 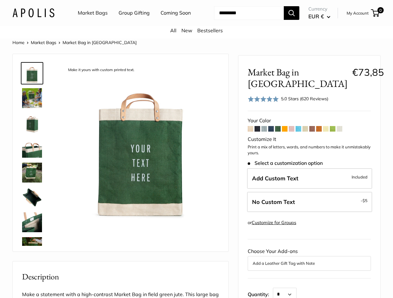 I want to click on button: Add a Leather Gift Tag with Note, so click(x=309, y=264).